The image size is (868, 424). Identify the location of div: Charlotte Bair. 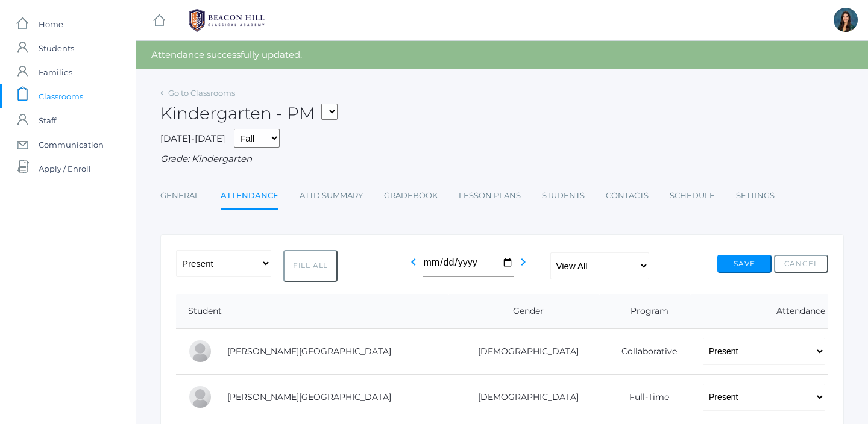
(200, 351).